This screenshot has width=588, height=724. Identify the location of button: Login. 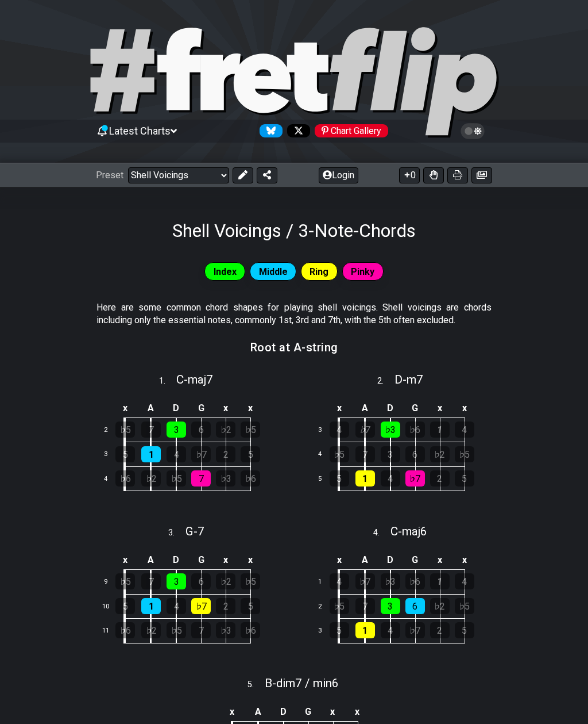
(339, 175).